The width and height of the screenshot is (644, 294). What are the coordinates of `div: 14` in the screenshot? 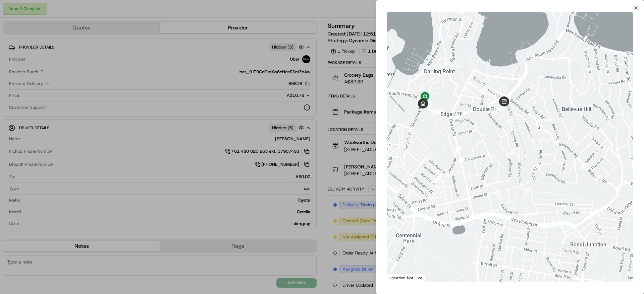 It's located at (495, 112).